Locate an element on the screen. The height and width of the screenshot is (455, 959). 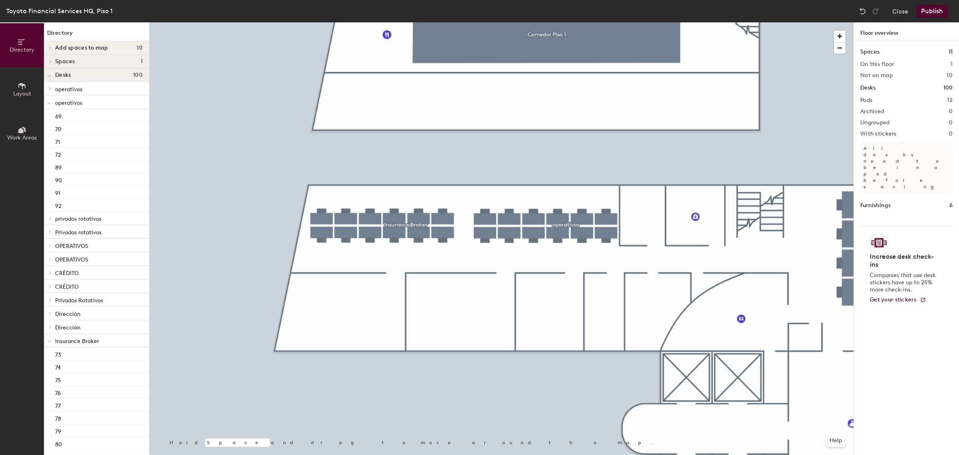
h1: 6 is located at coordinates (951, 205).